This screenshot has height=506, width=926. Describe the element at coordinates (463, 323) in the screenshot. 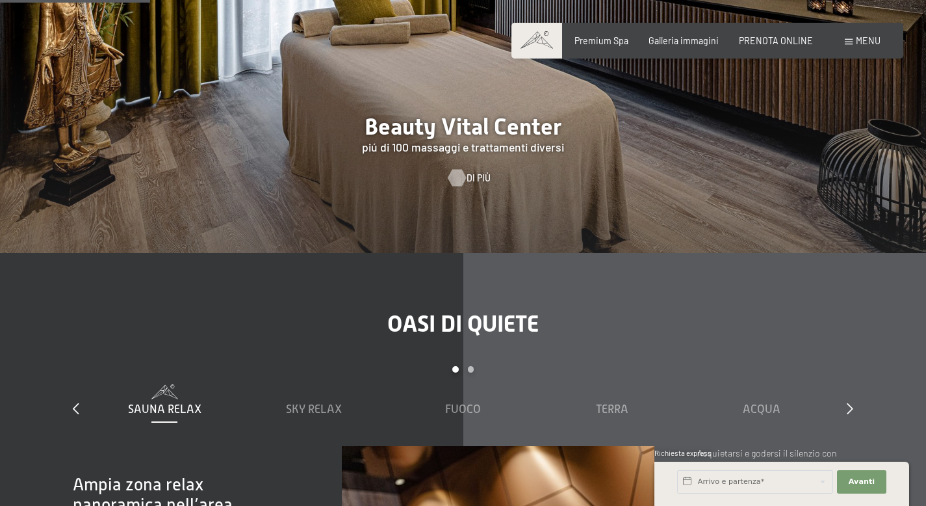

I see `span: Oasi di quiete` at that location.